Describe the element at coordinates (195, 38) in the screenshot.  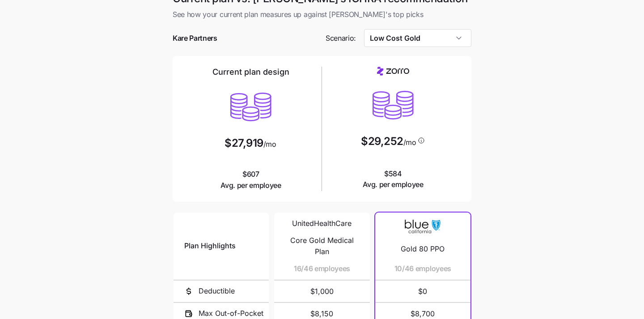
I see `span: Kare Partners` at that location.